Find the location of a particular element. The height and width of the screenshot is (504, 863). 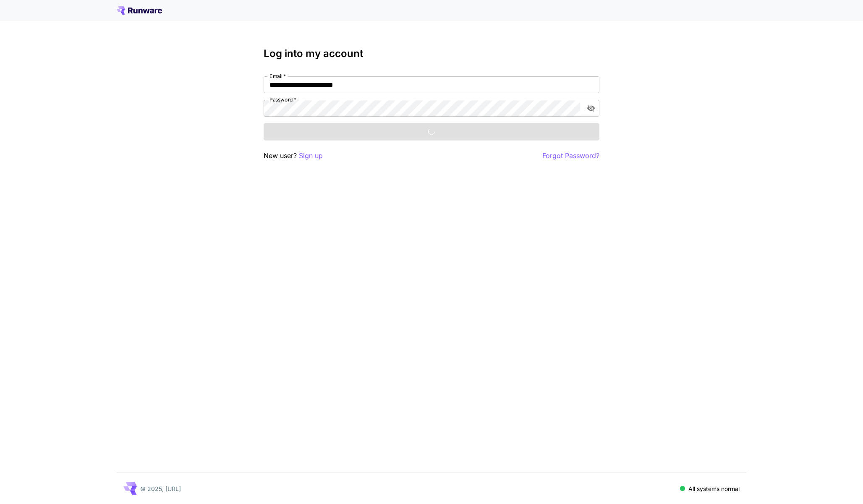

button: Sign up is located at coordinates (311, 156).